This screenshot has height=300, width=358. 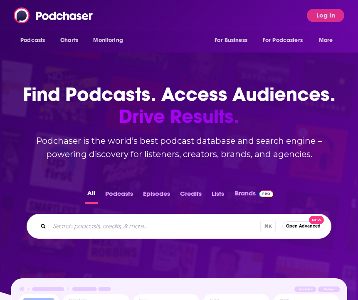 I want to click on img: Podcast Insights Header, so click(x=179, y=290).